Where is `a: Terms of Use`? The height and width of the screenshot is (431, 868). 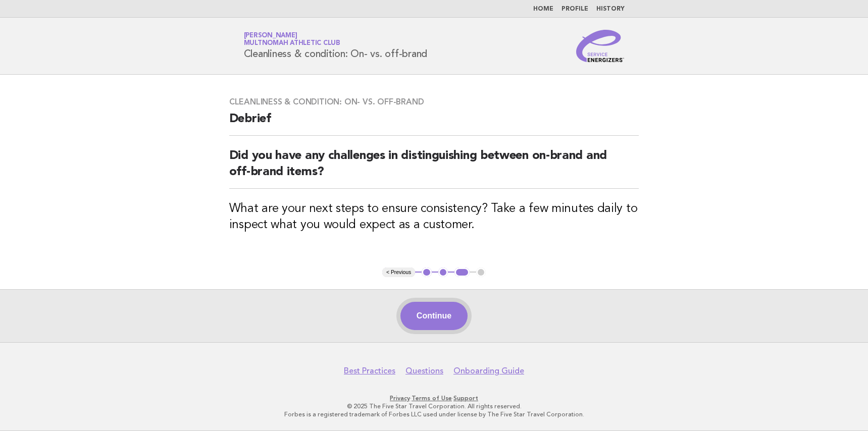 a: Terms of Use is located at coordinates (432, 398).